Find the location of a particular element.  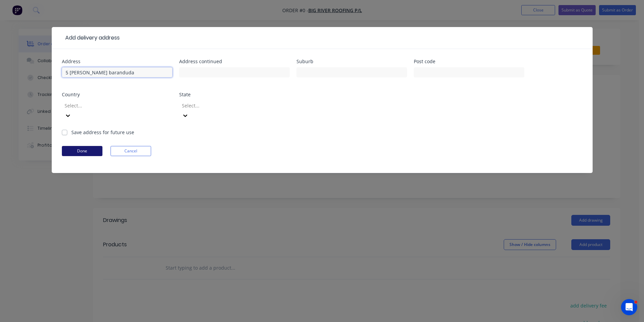

button: Done is located at coordinates (82, 151).